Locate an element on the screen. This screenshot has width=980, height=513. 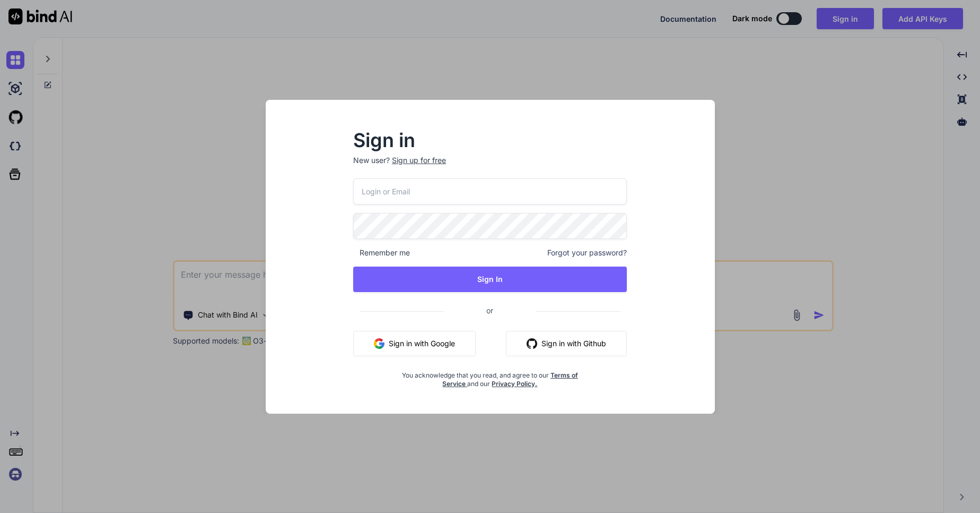
a: Terms of Service is located at coordinates (510, 379).